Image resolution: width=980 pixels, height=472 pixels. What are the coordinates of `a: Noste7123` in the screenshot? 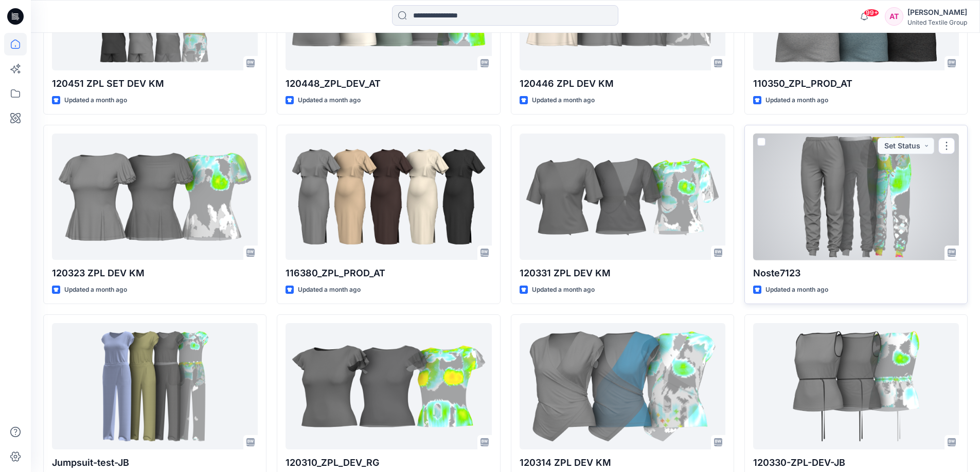 It's located at (855, 197).